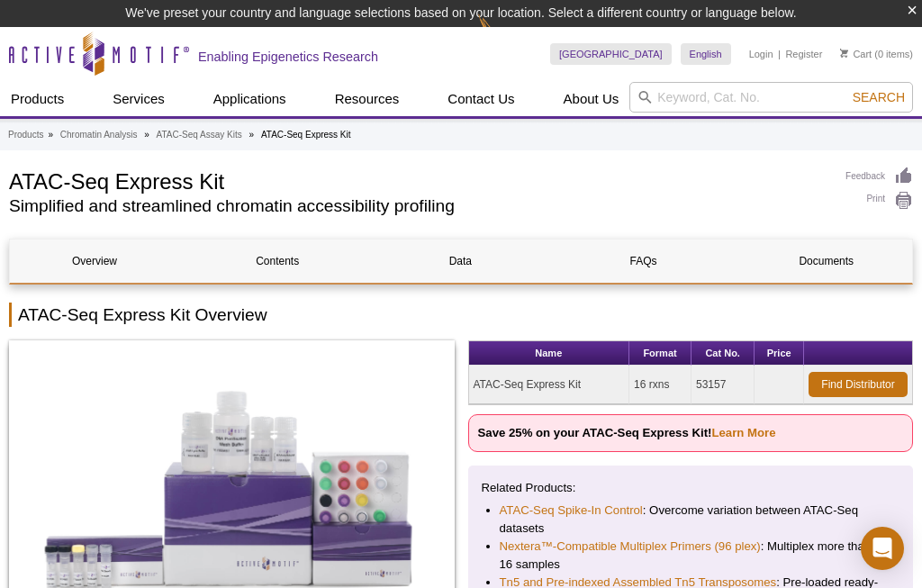 The height and width of the screenshot is (588, 922). I want to click on h2: ATAC-Seq Express Kit Overview, so click(461, 314).